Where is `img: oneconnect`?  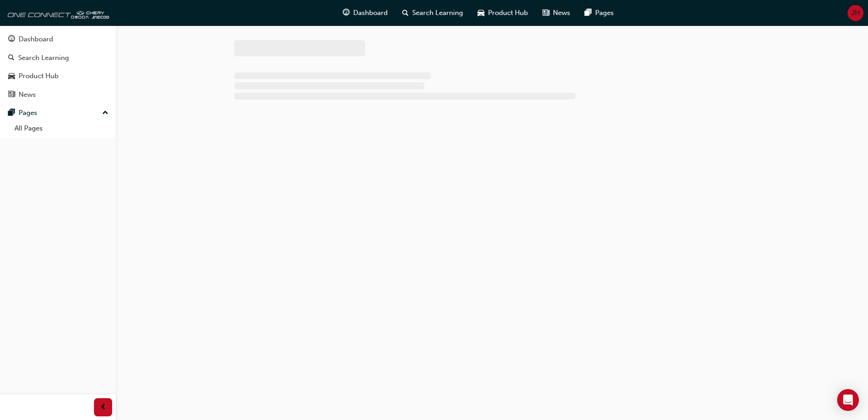
img: oneconnect is located at coordinates (56, 13).